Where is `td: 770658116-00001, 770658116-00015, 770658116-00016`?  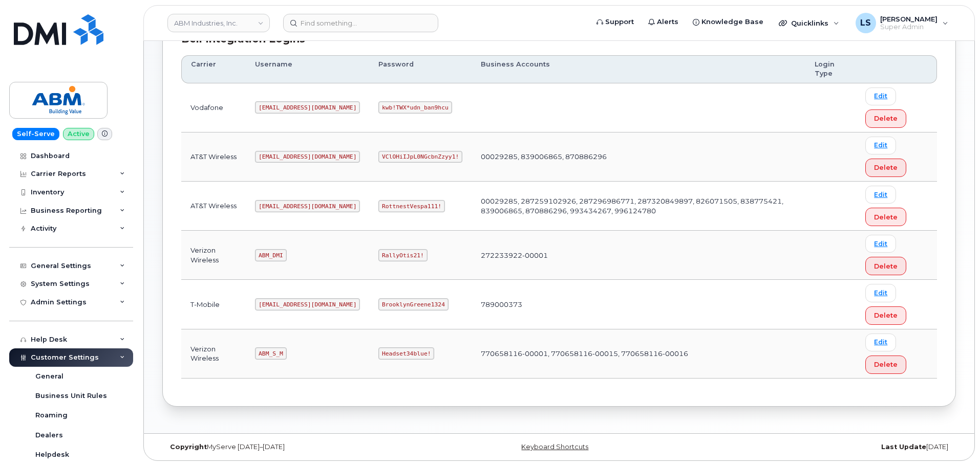
td: 770658116-00001, 770658116-00015, 770658116-00016 is located at coordinates (639, 354).